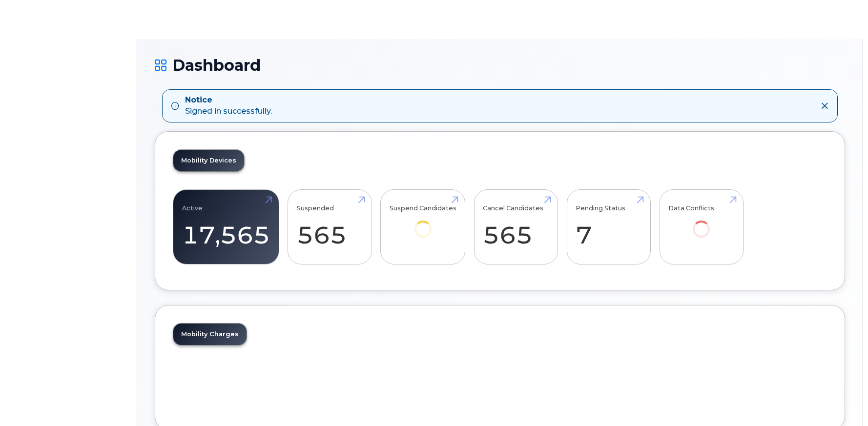 The height and width of the screenshot is (426, 868). What do you see at coordinates (226, 227) in the screenshot?
I see `a: Active 17,565` at bounding box center [226, 227].